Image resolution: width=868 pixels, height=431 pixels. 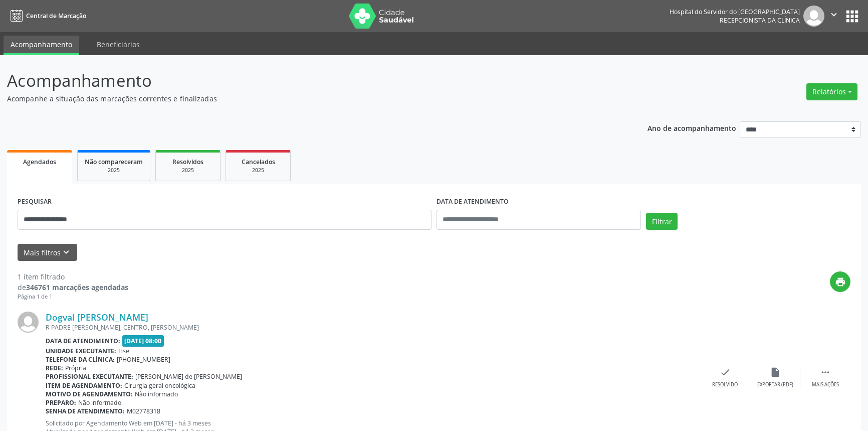 What do you see at coordinates (160, 385) in the screenshot?
I see `span: Cirurgia geral oncológica` at bounding box center [160, 385].